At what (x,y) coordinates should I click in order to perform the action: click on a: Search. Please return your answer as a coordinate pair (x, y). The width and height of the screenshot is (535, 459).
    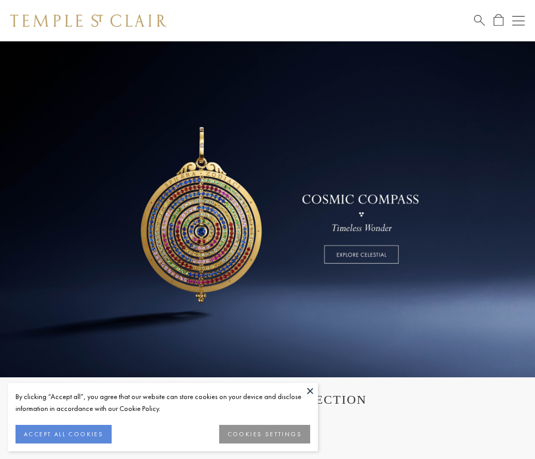
    Looking at the image, I should click on (479, 20).